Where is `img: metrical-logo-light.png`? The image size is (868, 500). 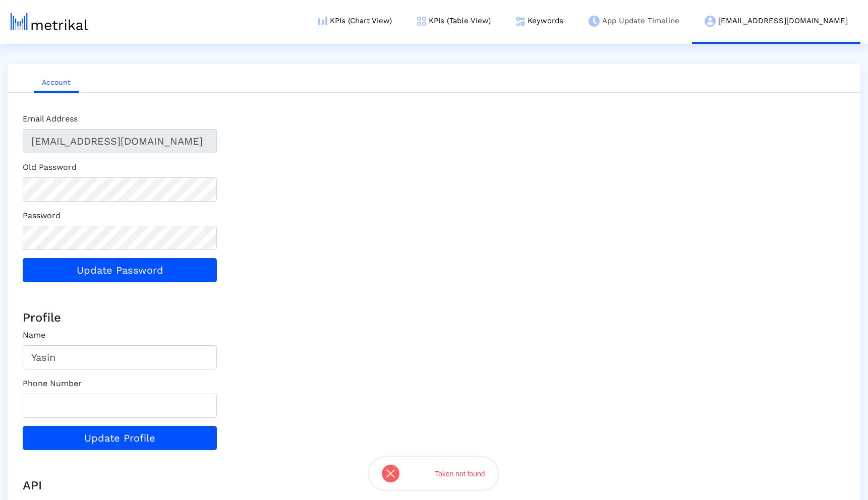
img: metrical-logo-light.png is located at coordinates (49, 22).